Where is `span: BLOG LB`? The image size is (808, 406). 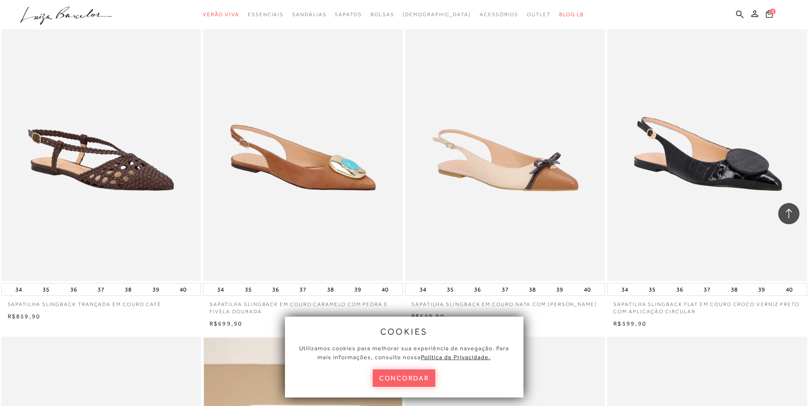
span: BLOG LB is located at coordinates (572, 14).